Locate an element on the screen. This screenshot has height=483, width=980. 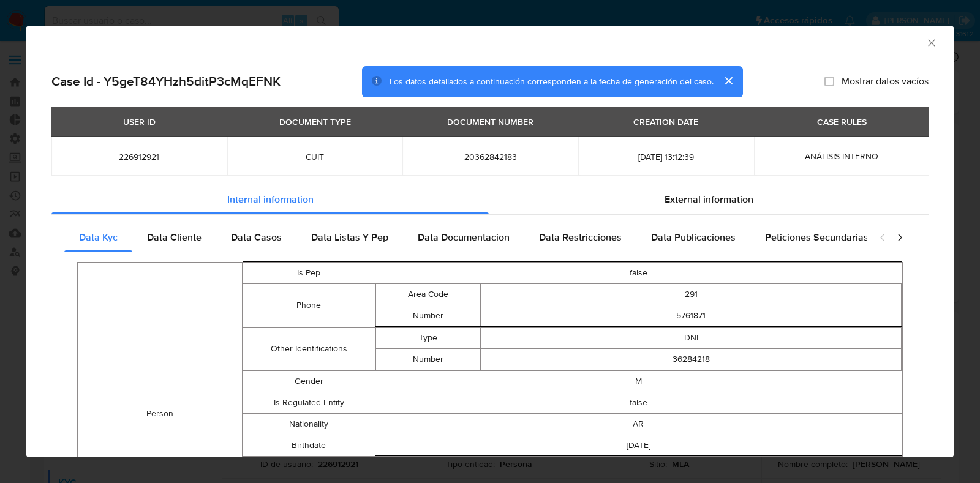
td: Area Code is located at coordinates (428, 294).